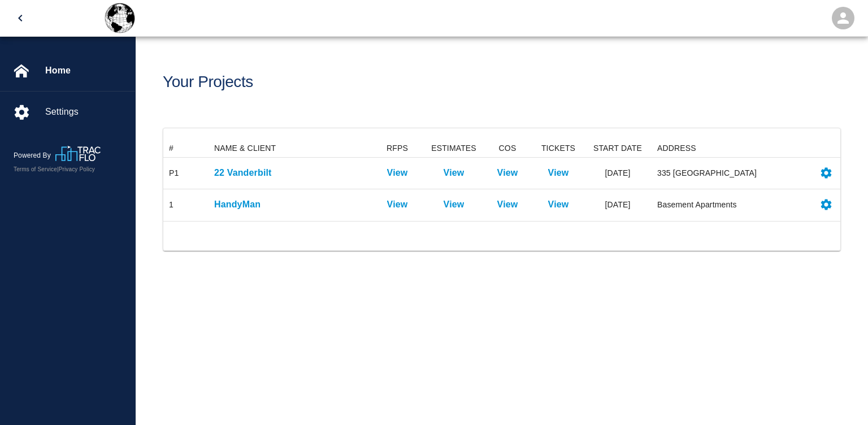 This screenshot has width=868, height=425. What do you see at coordinates (454, 148) in the screenshot?
I see `div: ESTIMATES` at bounding box center [454, 148].